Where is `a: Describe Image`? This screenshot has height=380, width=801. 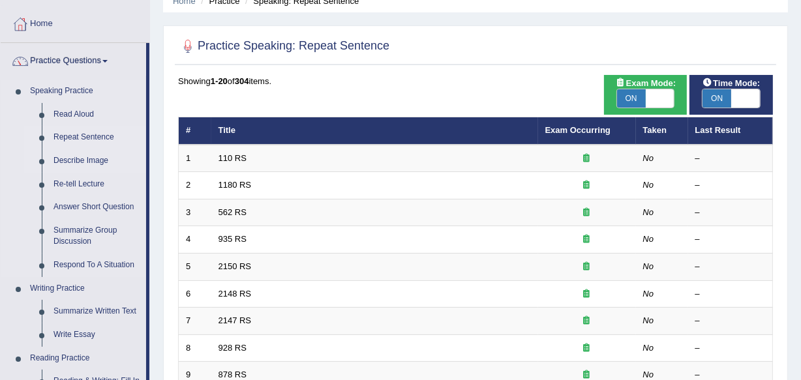 a: Describe Image is located at coordinates (97, 161).